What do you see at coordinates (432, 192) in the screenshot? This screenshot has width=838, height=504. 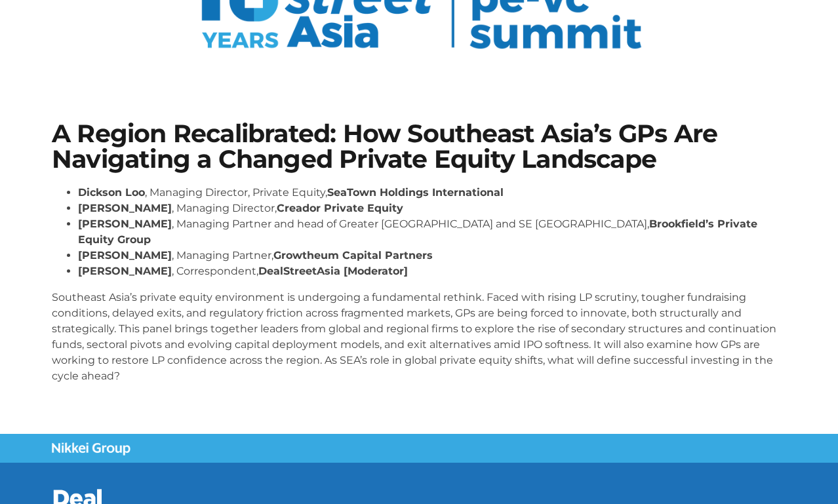 I see `li: , Managing Director, Private Equity,` at bounding box center [432, 192].